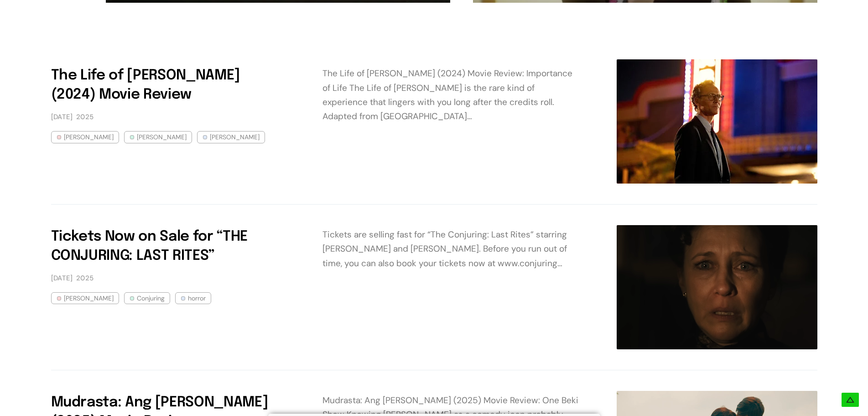  Describe the element at coordinates (72, 117) in the screenshot. I see `time: 2025-08-26T23:34:00+08:00` at that location.